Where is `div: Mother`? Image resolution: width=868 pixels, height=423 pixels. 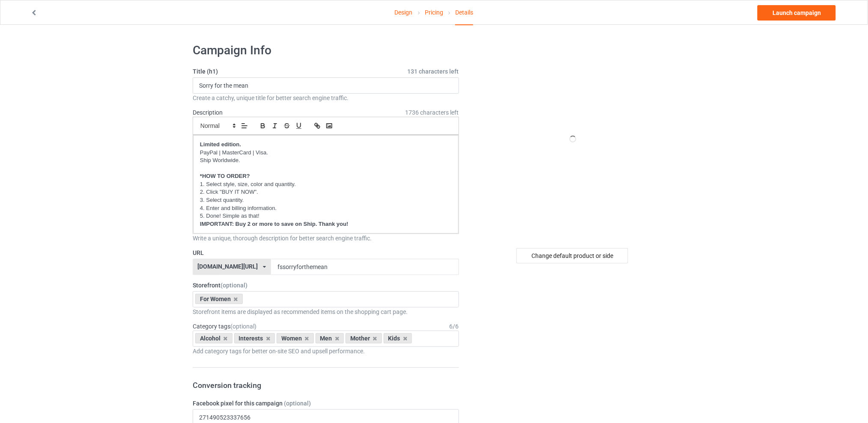
div: Mother is located at coordinates (363, 338).